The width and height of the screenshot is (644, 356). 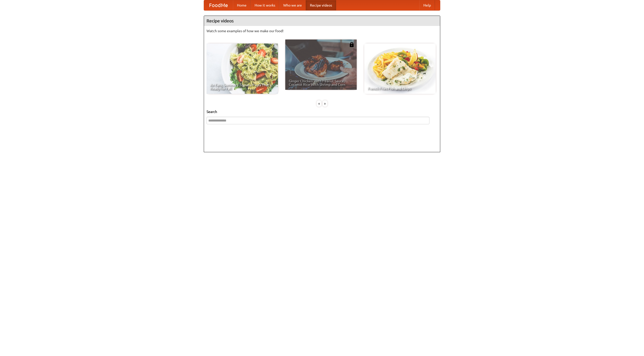 I want to click on p: Watch some examples of how we make our food!, so click(x=322, y=31).